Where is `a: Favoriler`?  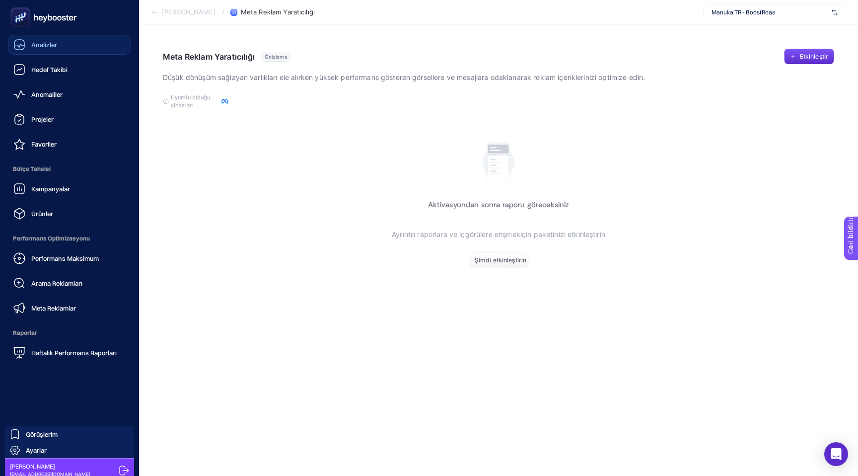 a: Favoriler is located at coordinates (70, 144).